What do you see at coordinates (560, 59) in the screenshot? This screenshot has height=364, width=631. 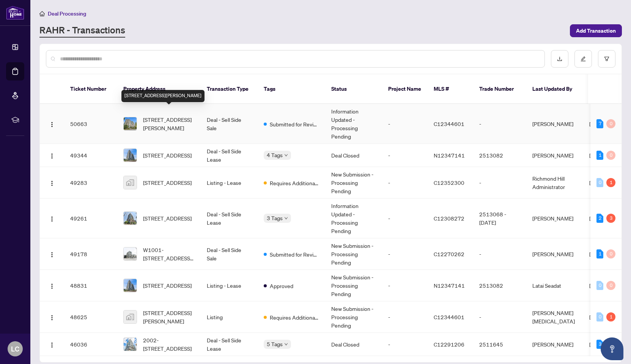 I see `span: download` at bounding box center [560, 59].